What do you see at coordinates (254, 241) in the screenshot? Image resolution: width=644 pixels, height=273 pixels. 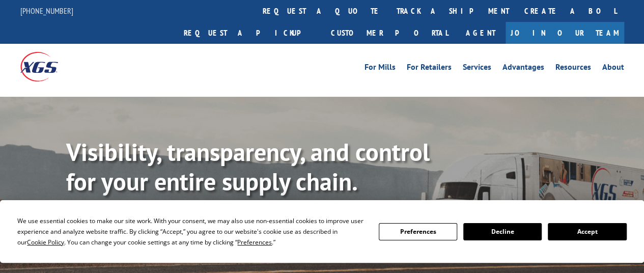 I see `span: Preferences` at bounding box center [254, 241].